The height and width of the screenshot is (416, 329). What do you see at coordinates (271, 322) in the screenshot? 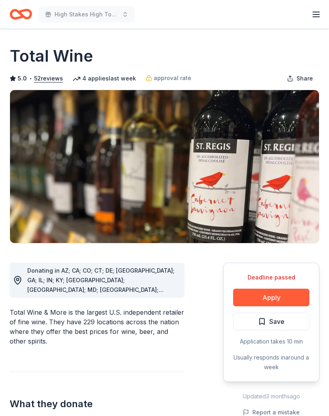
I see `button: Save` at bounding box center [271, 322].